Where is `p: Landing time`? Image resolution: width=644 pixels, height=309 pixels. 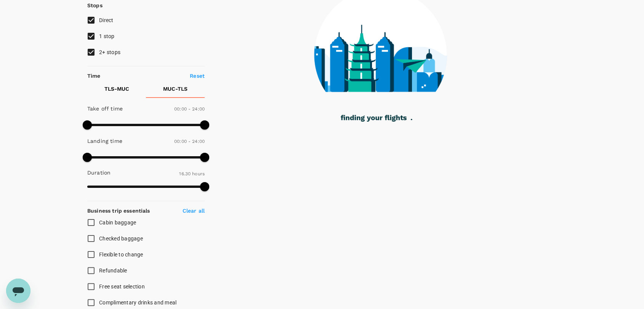
p: Landing time is located at coordinates (105, 141).